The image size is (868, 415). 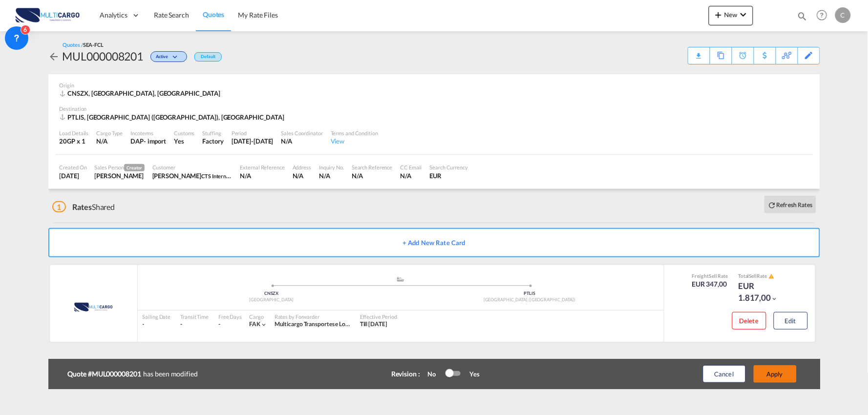 I want to click on div: View, so click(x=354, y=141).